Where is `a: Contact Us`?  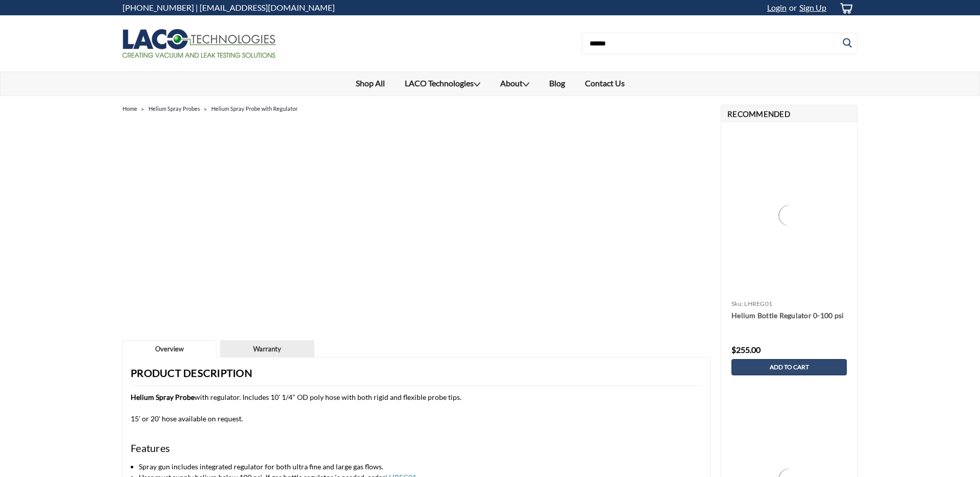
a: Contact Us is located at coordinates (604, 83).